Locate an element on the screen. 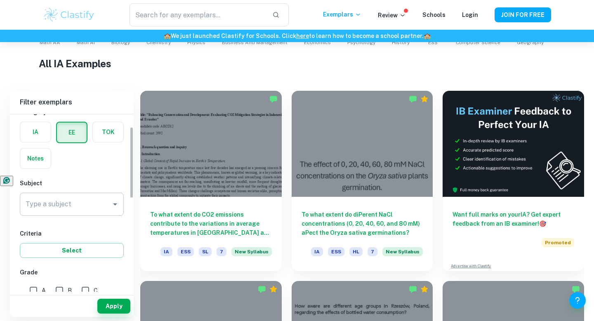 The image size is (594, 321). a: Want full marks on yourIA? Get expert feedback from an IB examiner!PromotedAdvertise with Clastify is located at coordinates (513, 181).